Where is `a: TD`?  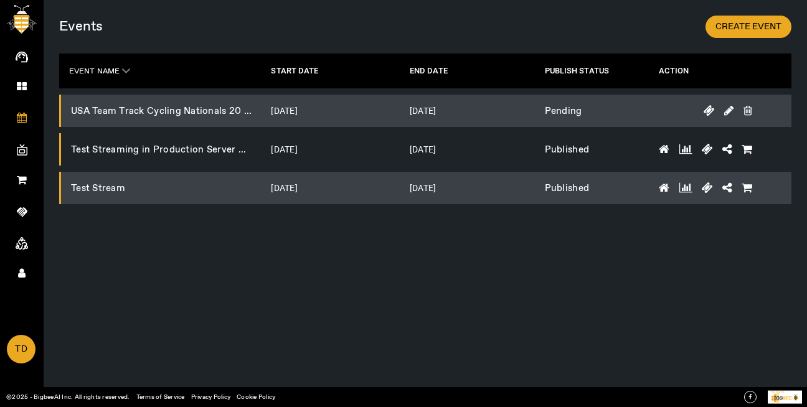
a: TD is located at coordinates (21, 349).